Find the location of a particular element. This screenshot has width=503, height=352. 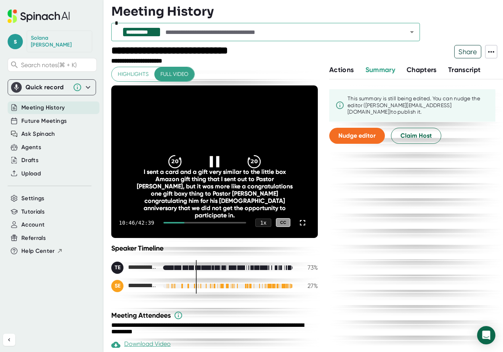

button: Help Center is located at coordinates (42, 251).